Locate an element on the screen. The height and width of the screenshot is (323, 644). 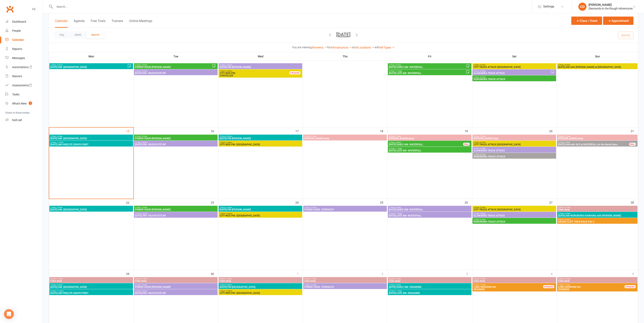
a: Reports is located at coordinates (24, 49).